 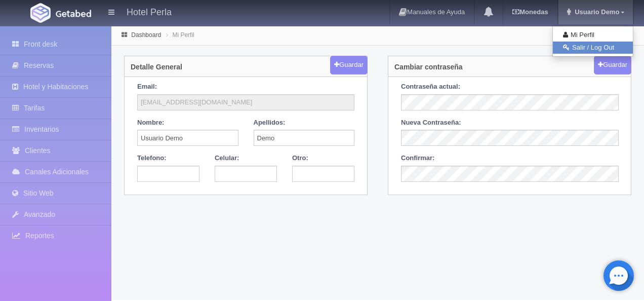 What do you see at coordinates (593, 48) in the screenshot?
I see `a: Salir / Log Out` at bounding box center [593, 48].